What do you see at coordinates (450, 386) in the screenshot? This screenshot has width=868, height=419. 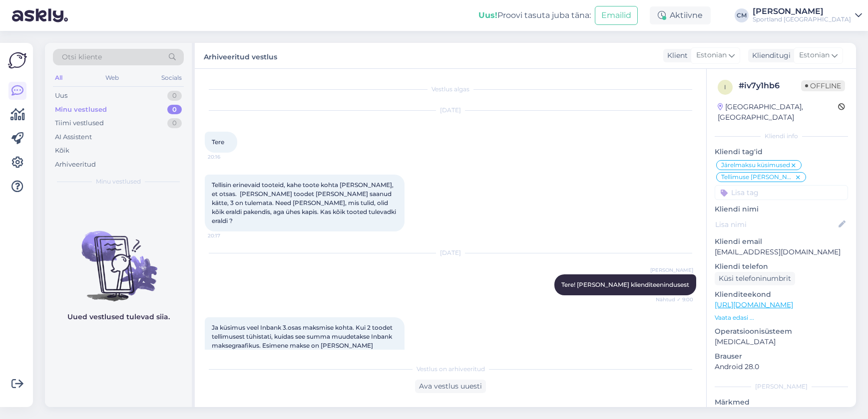 I see `div: Ava vestlus uuesti` at bounding box center [450, 386].